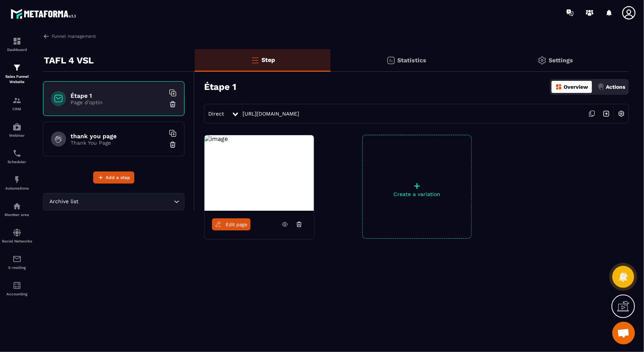 This screenshot has height=352, width=644. What do you see at coordinates (17, 262) in the screenshot?
I see `a: emailemailE-mailing` at bounding box center [17, 262].